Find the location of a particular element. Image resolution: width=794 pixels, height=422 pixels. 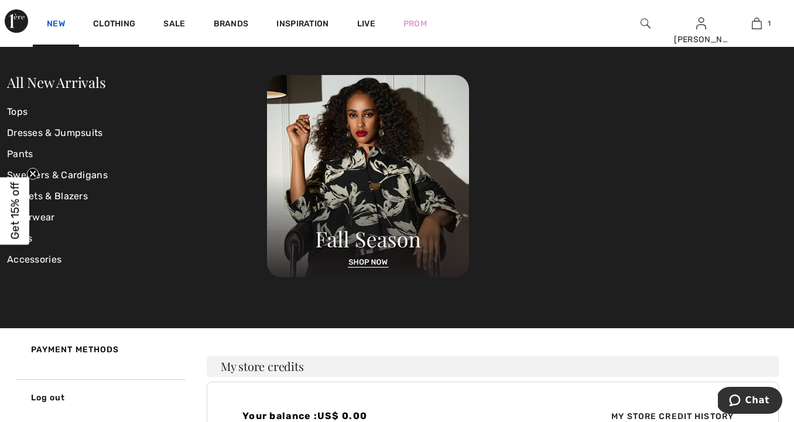

span: Chat is located at coordinates (39, 13).